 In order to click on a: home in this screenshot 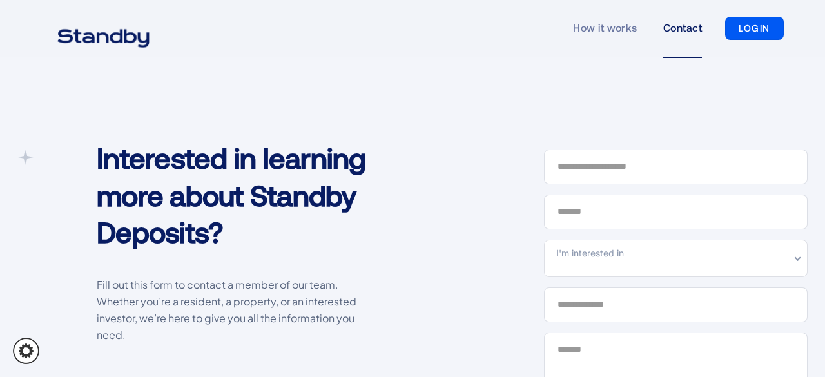, I will do `click(103, 28)`.